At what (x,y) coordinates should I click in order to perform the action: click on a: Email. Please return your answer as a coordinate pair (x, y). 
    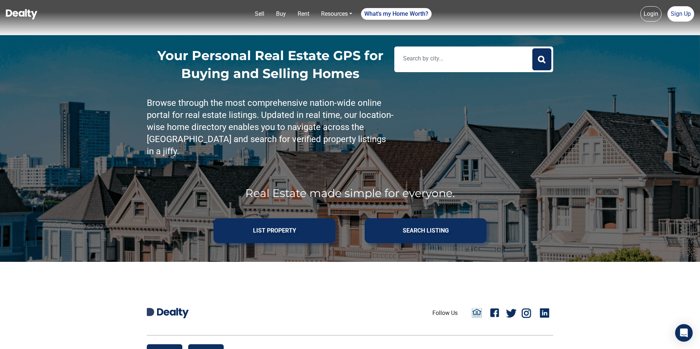
    Looking at the image, I should click on (477, 313).